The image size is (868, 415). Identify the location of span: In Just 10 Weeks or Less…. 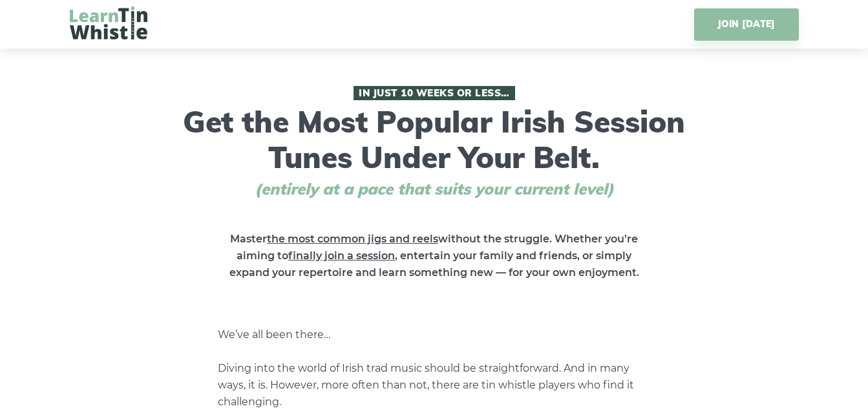
(434, 93).